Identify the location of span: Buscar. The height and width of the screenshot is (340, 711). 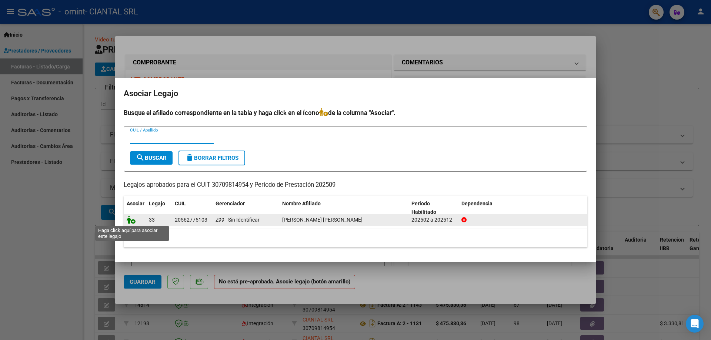
(151, 158).